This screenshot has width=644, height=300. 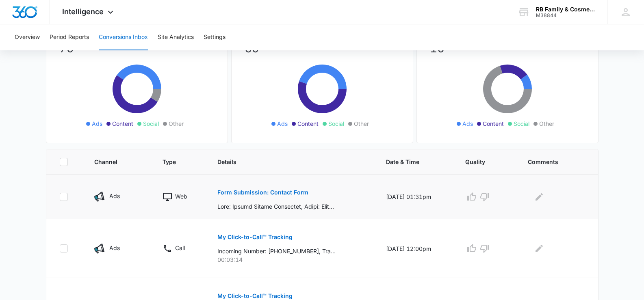 What do you see at coordinates (566, 9) in the screenshot?
I see `div: account name` at bounding box center [566, 9].